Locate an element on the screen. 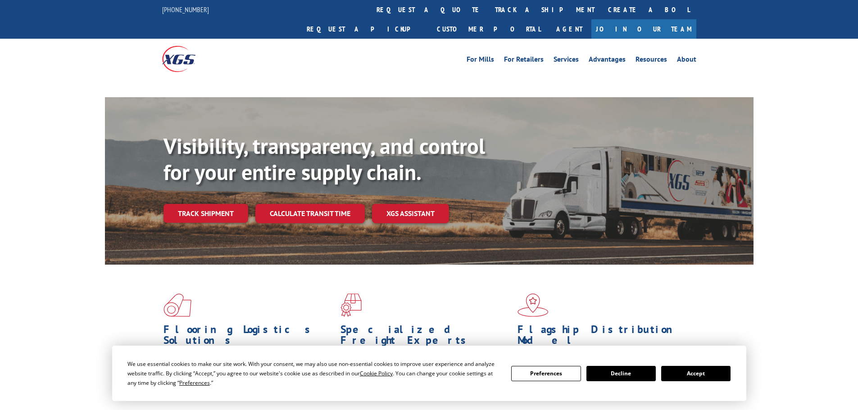 This screenshot has height=410, width=858. button: Decline is located at coordinates (621, 374).